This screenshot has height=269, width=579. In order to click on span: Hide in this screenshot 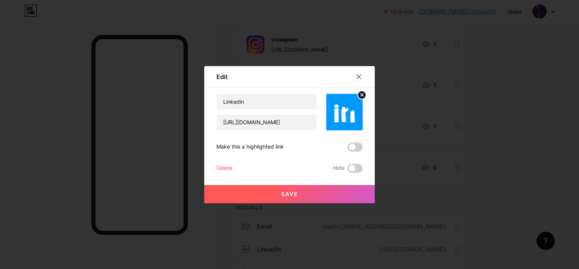, I will do `click(339, 168)`.